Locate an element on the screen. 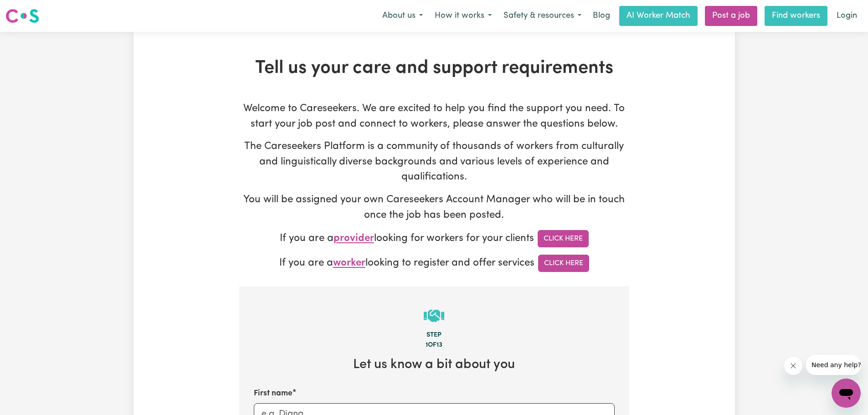 The image size is (868, 415). h2: Let us know a bit about you is located at coordinates (434, 365).